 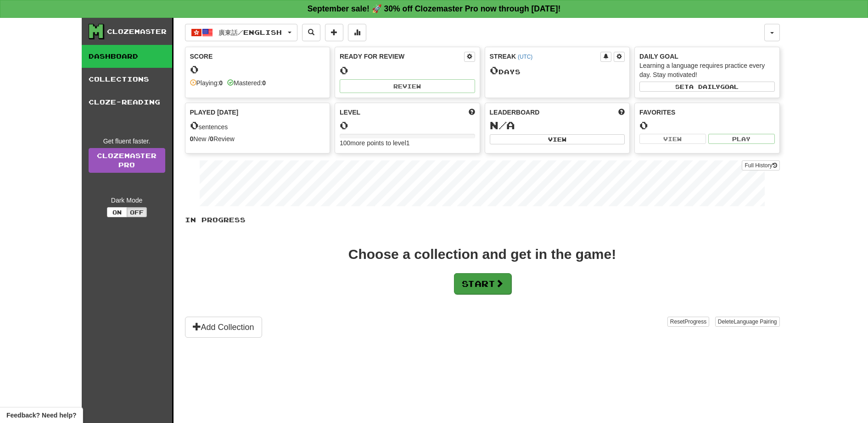 What do you see at coordinates (525, 57) in the screenshot?
I see `a: (UTC)` at bounding box center [525, 57].